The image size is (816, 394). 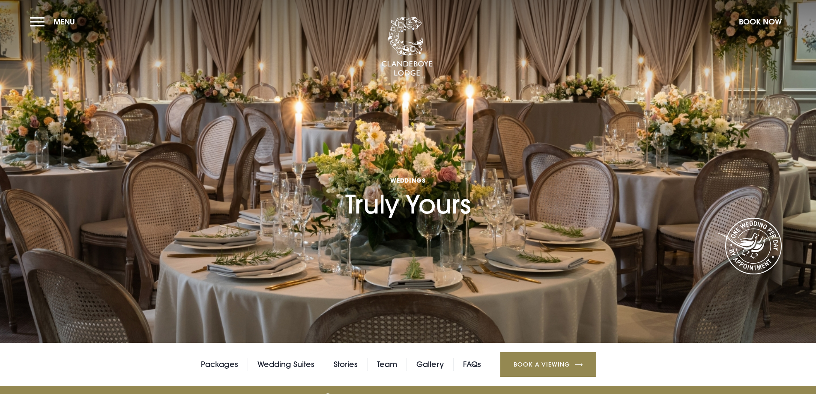 What do you see at coordinates (346, 364) in the screenshot?
I see `a: Stories` at bounding box center [346, 364].